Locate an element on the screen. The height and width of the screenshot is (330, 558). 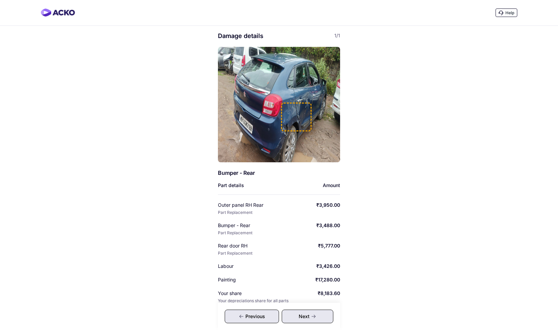
div: ₹3,426.00 is located at coordinates (328, 266).